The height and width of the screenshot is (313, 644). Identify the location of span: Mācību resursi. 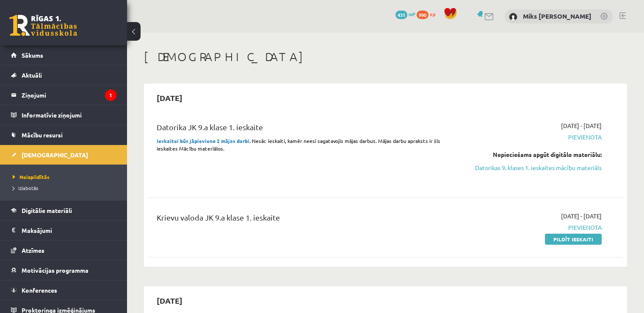
(42, 135).